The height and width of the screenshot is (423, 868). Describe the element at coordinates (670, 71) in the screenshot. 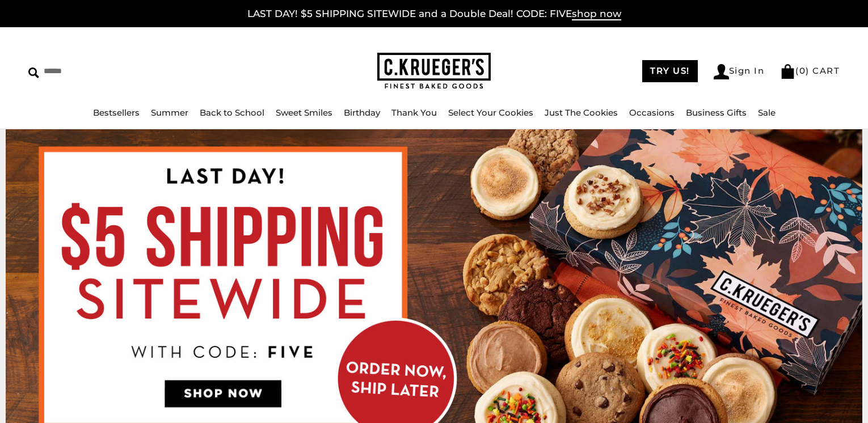

I see `a: TRY US!` at that location.